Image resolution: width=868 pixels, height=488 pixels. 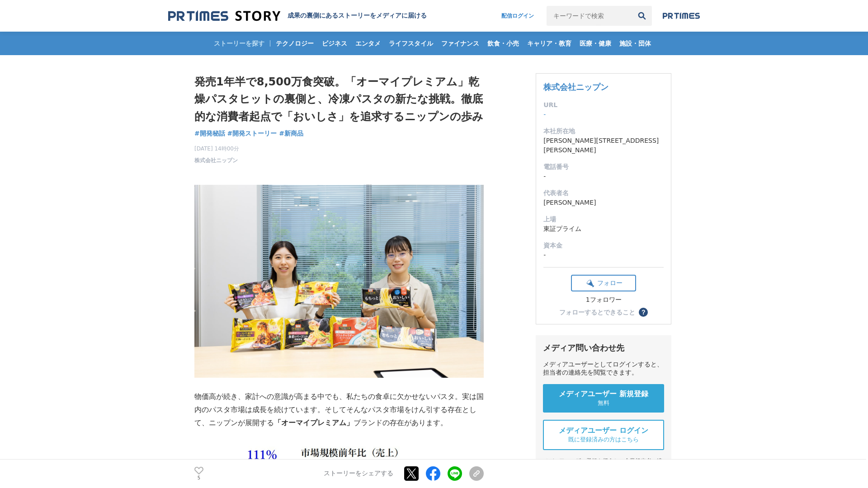 What do you see at coordinates (681, 16) in the screenshot?
I see `img: prtimes` at bounding box center [681, 16].